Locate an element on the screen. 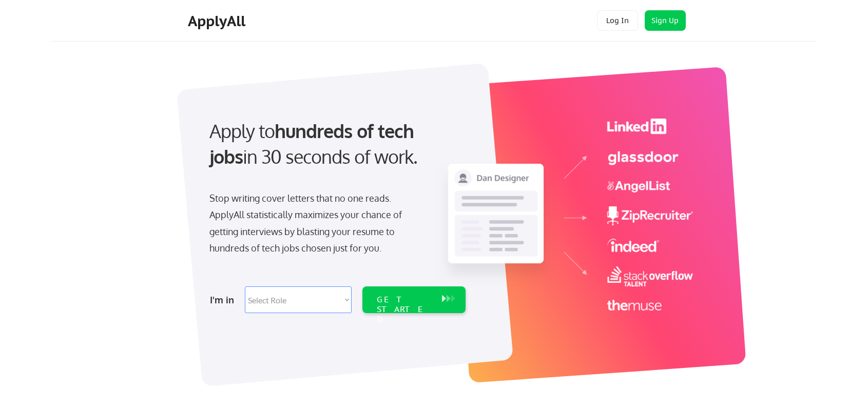 The image size is (868, 406). div: Stop writing cover letters that no one reads. ApplyAll statistically maximizes your chance of get... is located at coordinates (315, 223).